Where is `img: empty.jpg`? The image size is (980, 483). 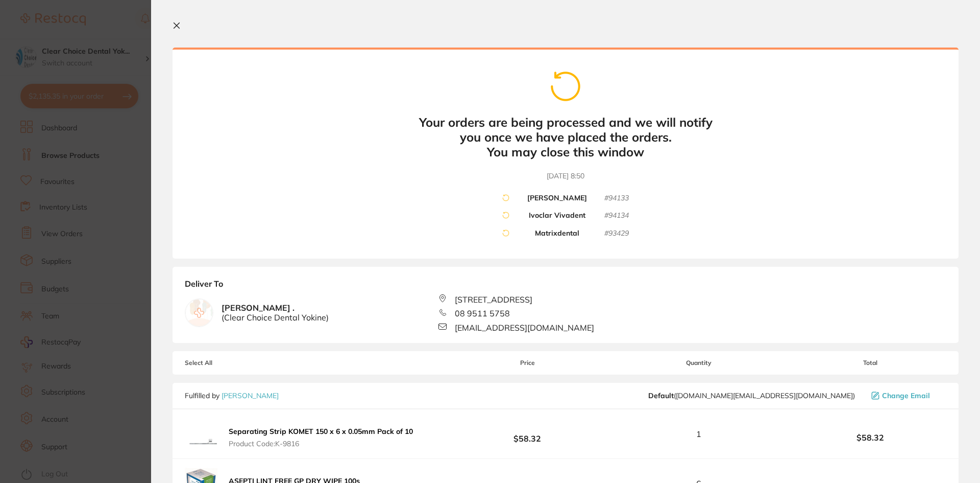
img: empty.jpg is located at coordinates (199, 313).